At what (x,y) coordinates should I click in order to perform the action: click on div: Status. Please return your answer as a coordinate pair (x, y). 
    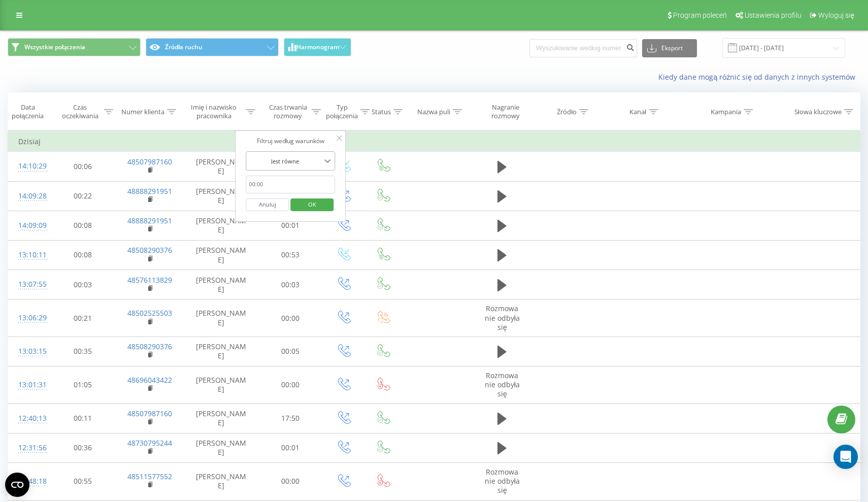
    Looking at the image, I should click on (381, 111).